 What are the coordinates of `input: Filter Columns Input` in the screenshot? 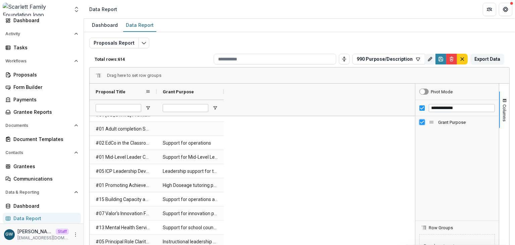 It's located at (462, 108).